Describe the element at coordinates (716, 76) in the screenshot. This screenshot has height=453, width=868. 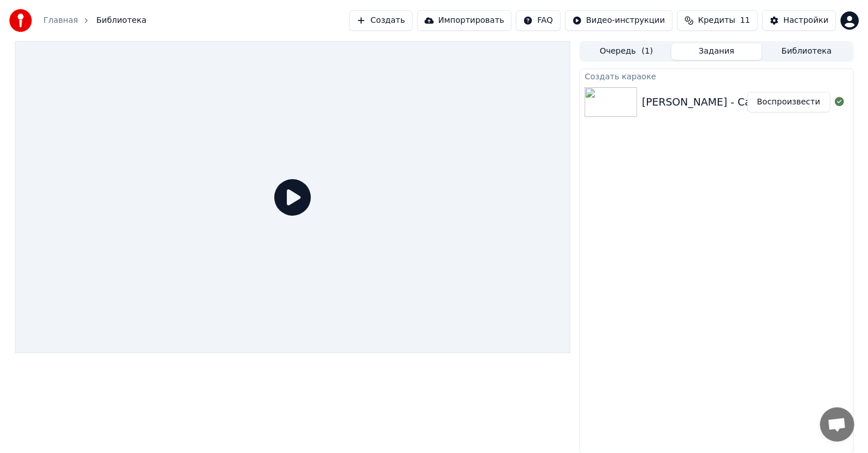
I see `div: Создать караоке` at that location.